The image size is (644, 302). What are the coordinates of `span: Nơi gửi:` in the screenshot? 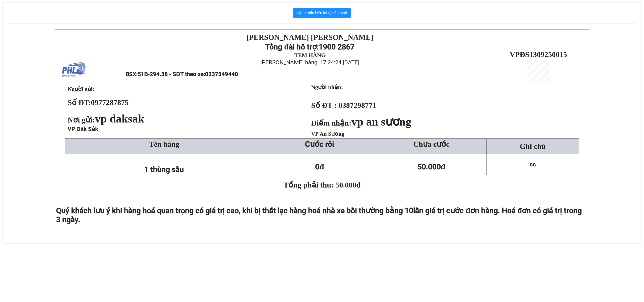 It's located at (107, 120).